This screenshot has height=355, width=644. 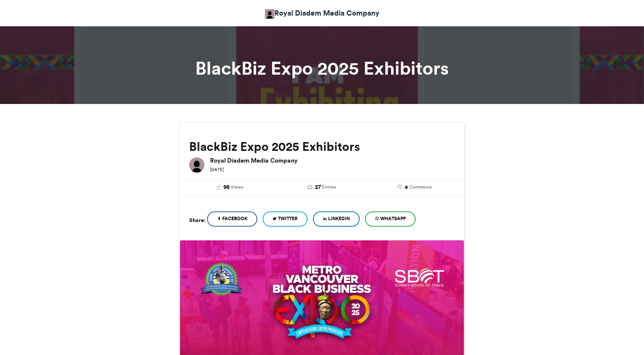 I want to click on h6: Royal Diadem Media Company, so click(x=332, y=160).